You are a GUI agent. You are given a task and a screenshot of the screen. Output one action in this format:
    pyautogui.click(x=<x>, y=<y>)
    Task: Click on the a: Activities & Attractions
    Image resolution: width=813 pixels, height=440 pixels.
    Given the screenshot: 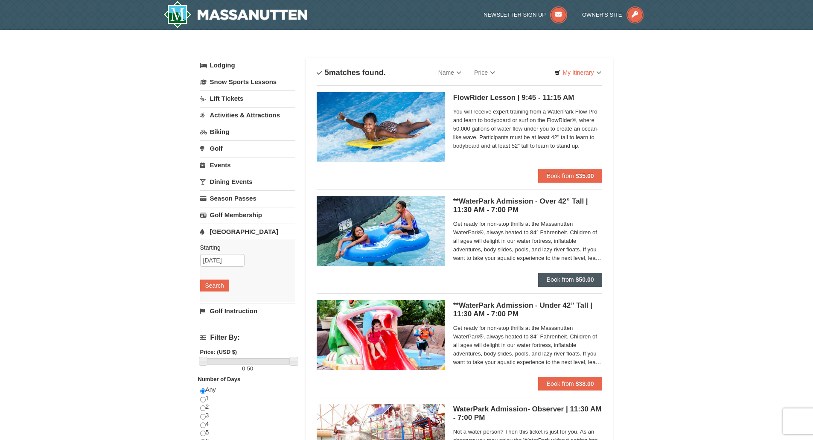 What is the action you would take?
    pyautogui.click(x=248, y=115)
    